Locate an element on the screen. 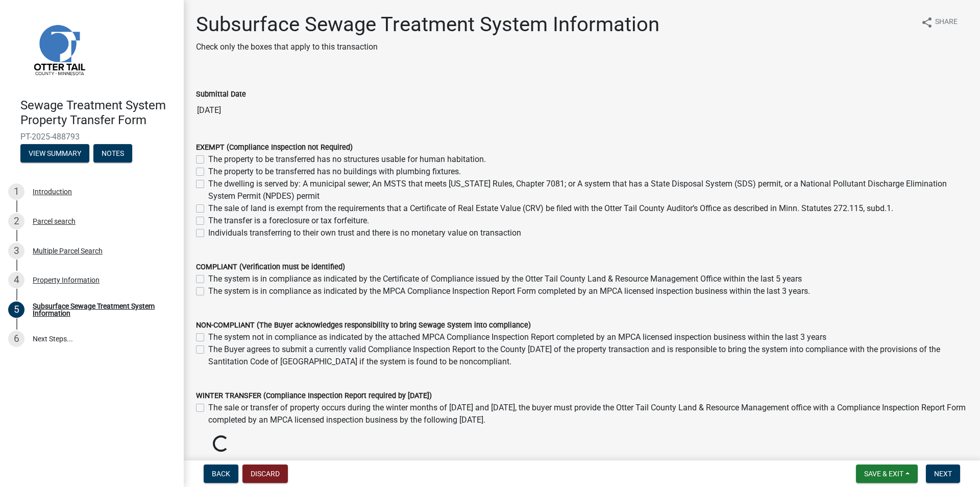 This screenshot has width=980, height=487. label: The system is in compliance as indicated by the MPCA Compliance Inspection Report Form completed ... is located at coordinates (509, 291).